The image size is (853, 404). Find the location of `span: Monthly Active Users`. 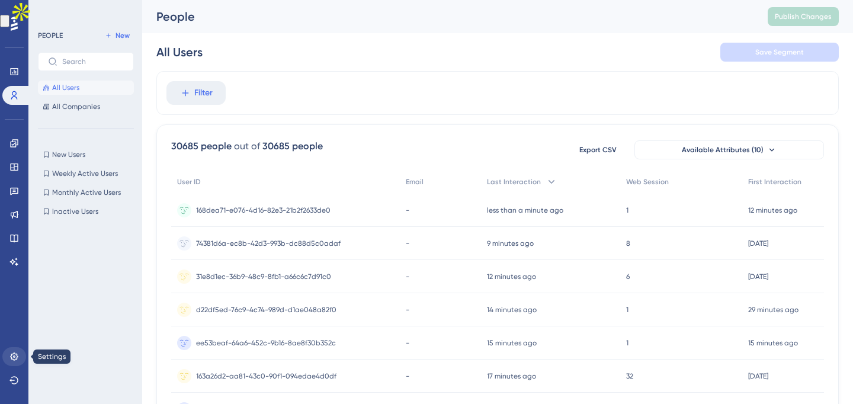

span: Monthly Active Users is located at coordinates (87, 193).